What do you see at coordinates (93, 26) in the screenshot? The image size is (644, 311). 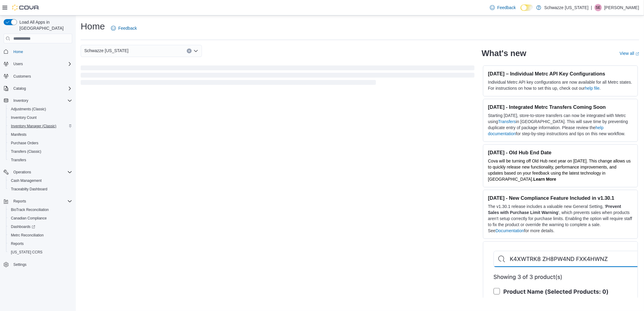 I see `h1: Home` at bounding box center [93, 26].